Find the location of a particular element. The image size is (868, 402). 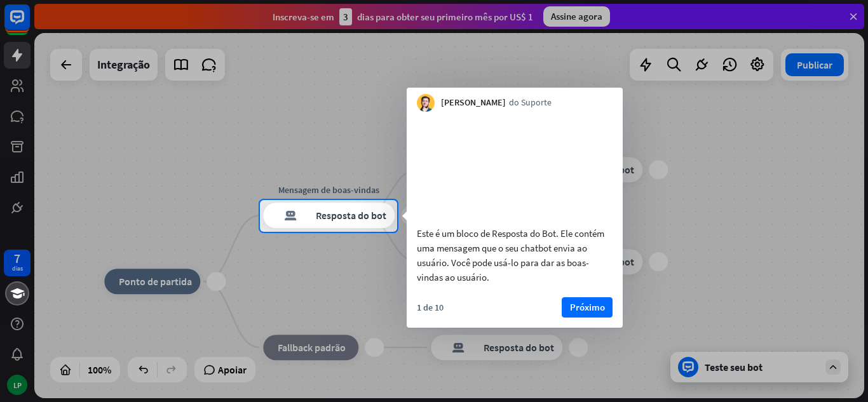

font: 1 de 10 is located at coordinates (431, 307).